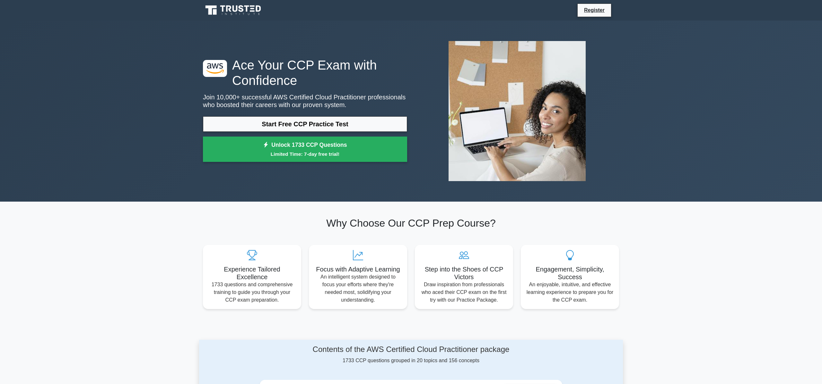  I want to click on small: Limited Time: 7-day free trial!, so click(305, 154).